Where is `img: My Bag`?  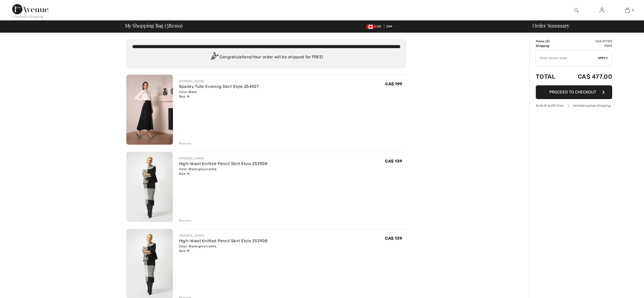
img: My Bag is located at coordinates (627, 10).